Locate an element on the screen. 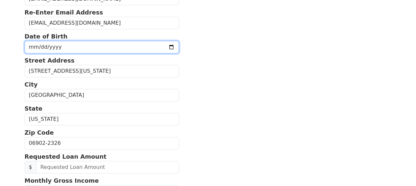 Image resolution: width=416 pixels, height=186 pixels. strong: Requested Loan Amount is located at coordinates (65, 156).